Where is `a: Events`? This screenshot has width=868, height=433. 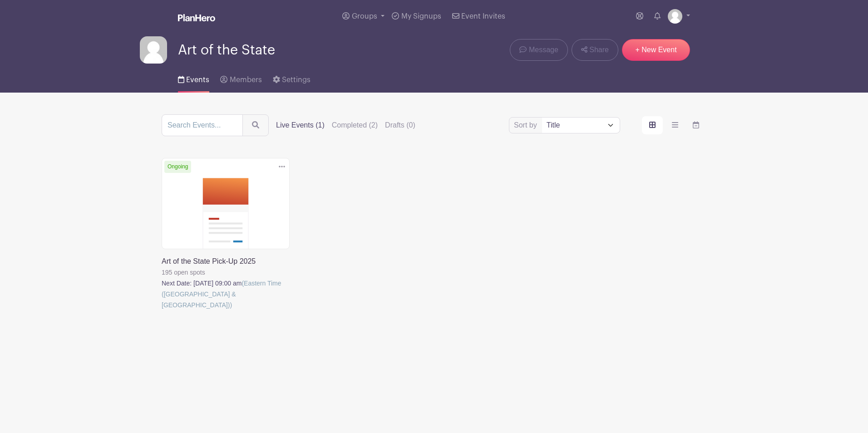 a: Events is located at coordinates (193, 78).